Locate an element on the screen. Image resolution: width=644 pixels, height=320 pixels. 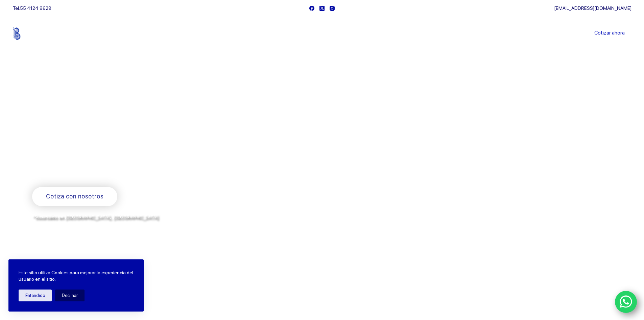
nav: Menu Principal is located at coordinates (322, 33).